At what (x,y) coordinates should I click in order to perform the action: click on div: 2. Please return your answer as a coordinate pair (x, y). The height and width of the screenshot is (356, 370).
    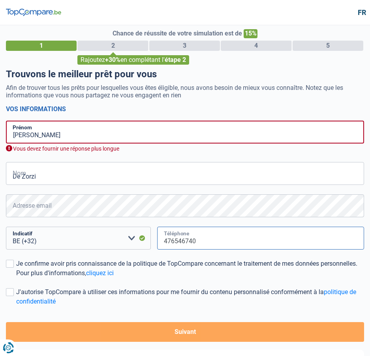
    Looking at the image, I should click on (112, 46).